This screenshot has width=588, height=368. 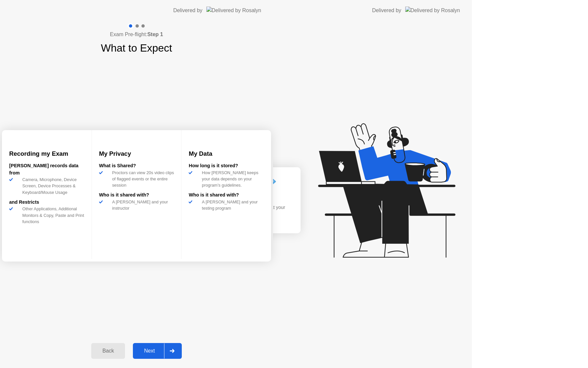 What do you see at coordinates (149, 351) in the screenshot?
I see `div: Next` at bounding box center [149, 351].